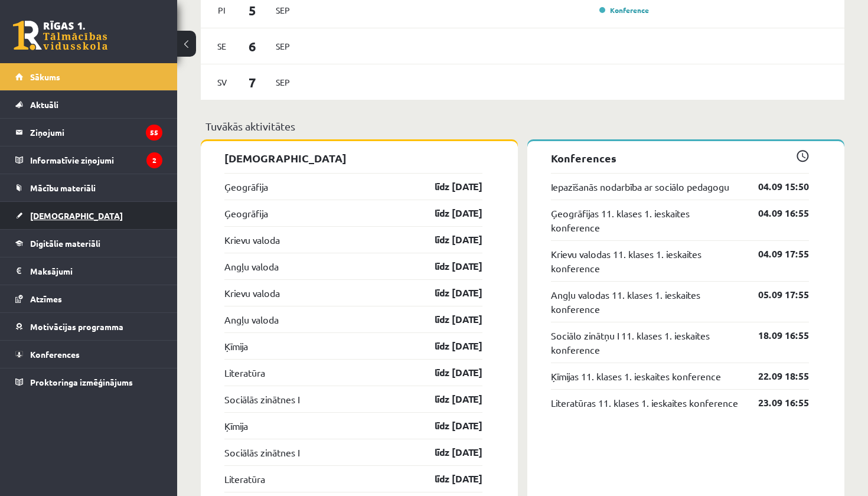  What do you see at coordinates (624, 10) in the screenshot?
I see `a: Konference` at bounding box center [624, 10].